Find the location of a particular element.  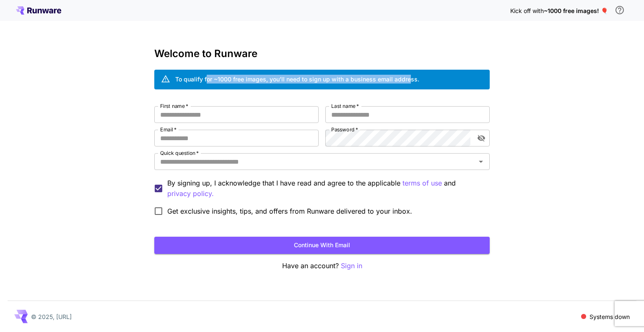

p: By signing up, I acknowledge that I have read and agree to the applicable and is located at coordinates (325, 189).